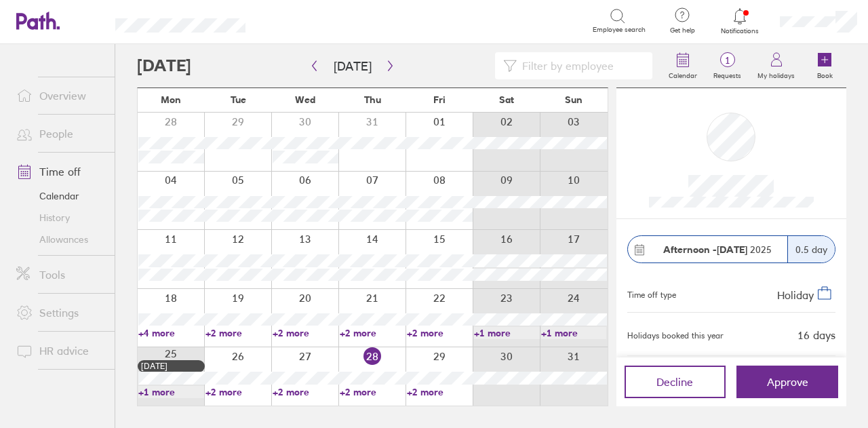 The image size is (868, 428). What do you see at coordinates (440, 100) in the screenshot?
I see `span: Fri` at bounding box center [440, 100].